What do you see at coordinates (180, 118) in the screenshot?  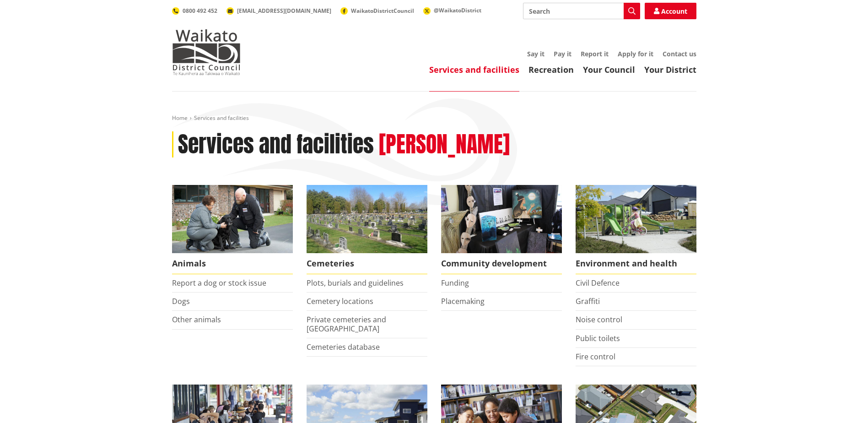 I see `a: Home` at bounding box center [180, 118].